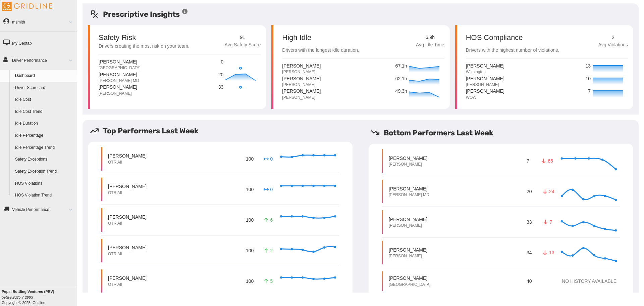 The image size is (644, 306). I want to click on a: Safety Exception Trend, so click(45, 171).